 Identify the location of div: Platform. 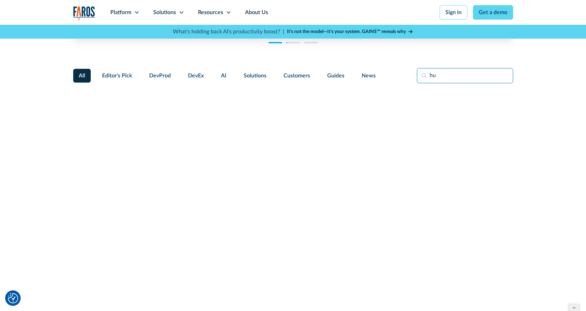
(121, 12).